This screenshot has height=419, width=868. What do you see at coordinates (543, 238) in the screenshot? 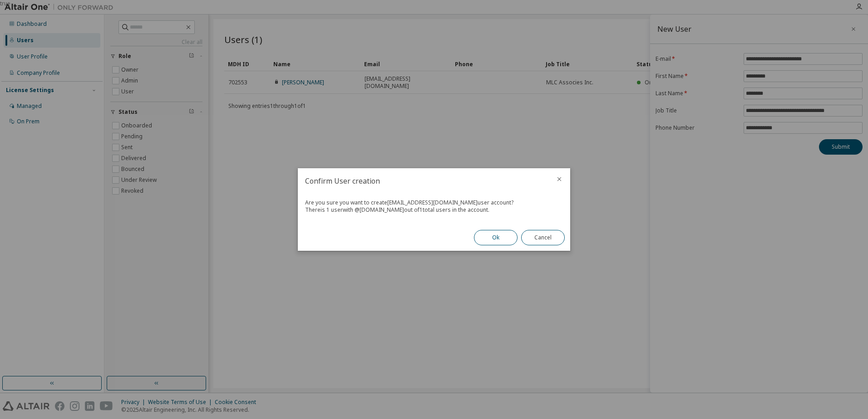
I see `button: Cancel` at bounding box center [543, 238].